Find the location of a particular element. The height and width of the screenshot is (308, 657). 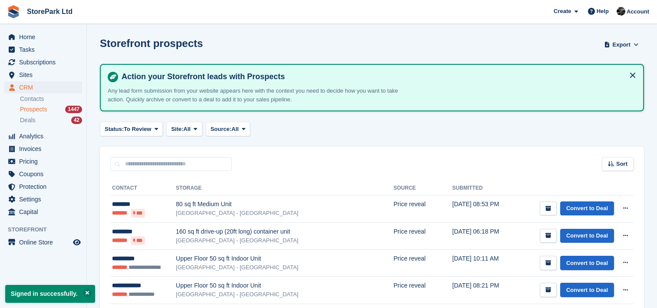

a: Contacts is located at coordinates (51, 99).